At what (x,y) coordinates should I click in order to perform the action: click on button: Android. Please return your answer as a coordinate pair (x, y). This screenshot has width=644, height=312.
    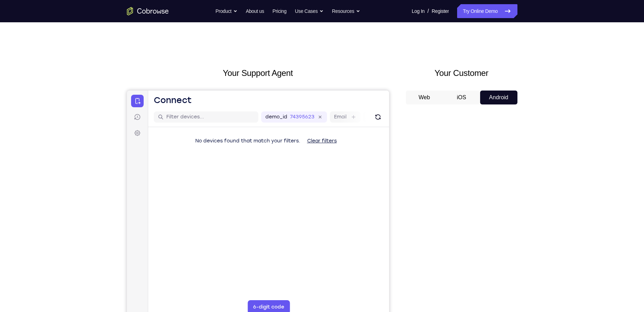
    Looking at the image, I should click on (498, 98).